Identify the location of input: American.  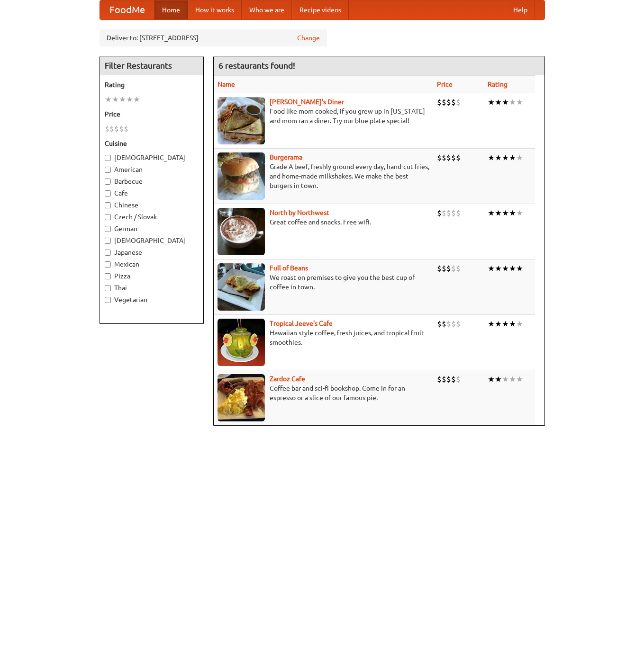
(108, 169).